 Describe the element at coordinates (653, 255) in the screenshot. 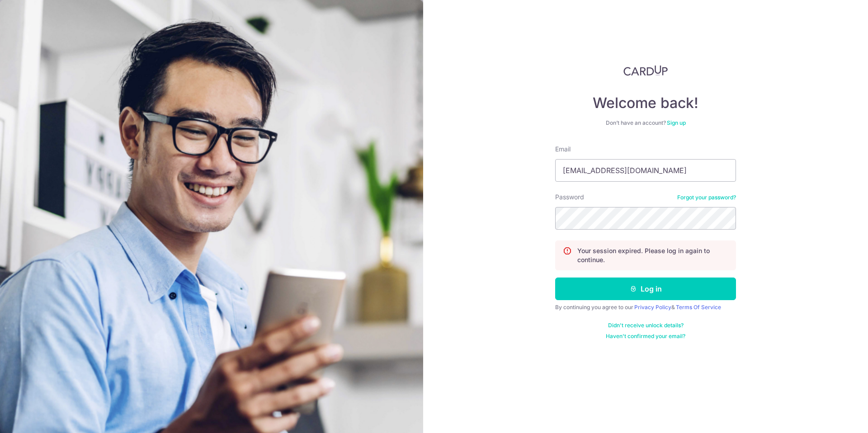

I see `p: Your session expired. Please log in again to continue.` at that location.